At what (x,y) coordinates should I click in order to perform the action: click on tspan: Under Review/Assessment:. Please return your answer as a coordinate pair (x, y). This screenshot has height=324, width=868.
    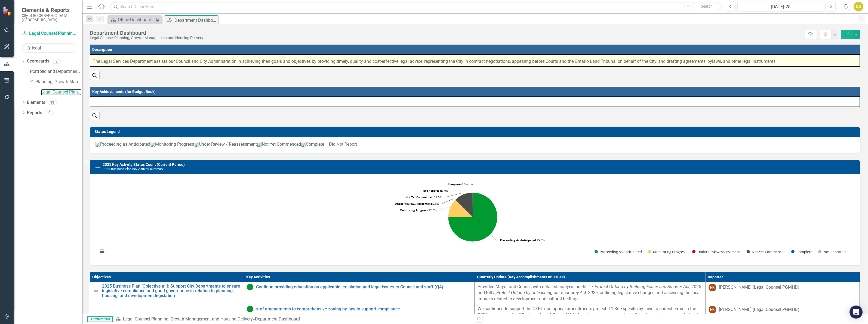
    Looking at the image, I should click on (413, 204).